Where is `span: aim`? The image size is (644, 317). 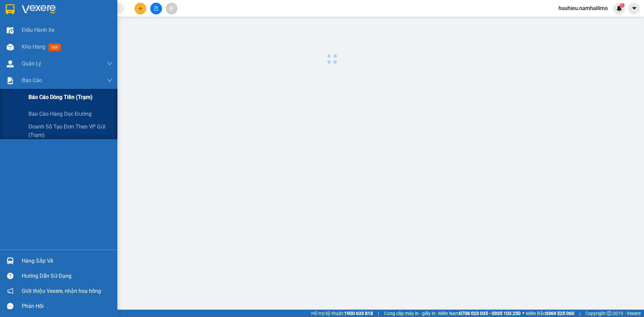 span: aim is located at coordinates (171, 9).